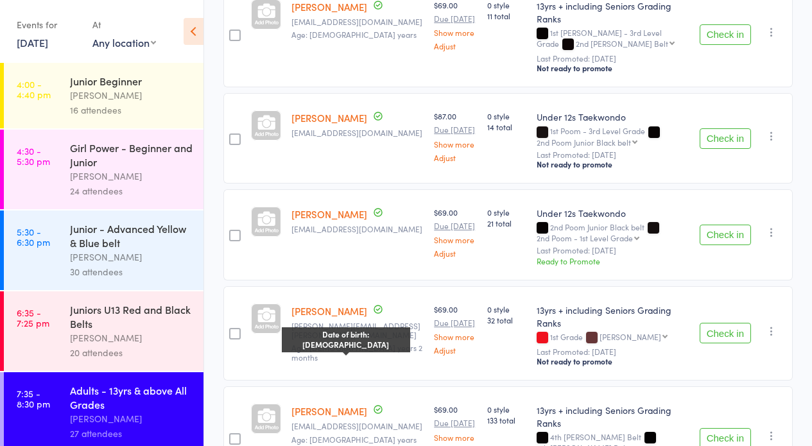  What do you see at coordinates (131, 110) in the screenshot?
I see `div: 16 attendees` at bounding box center [131, 110].